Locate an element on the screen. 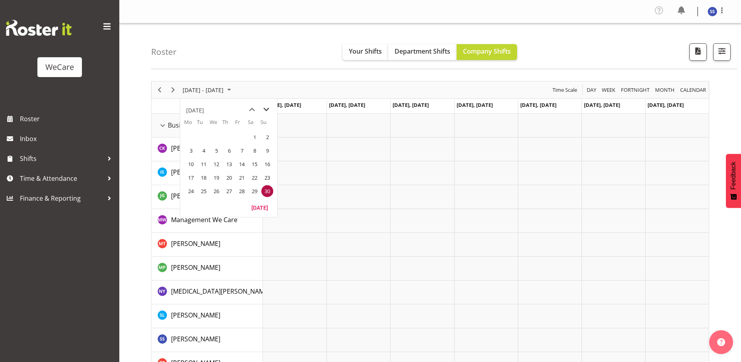 This screenshot has width=741, height=362. button: Next is located at coordinates (173, 90).